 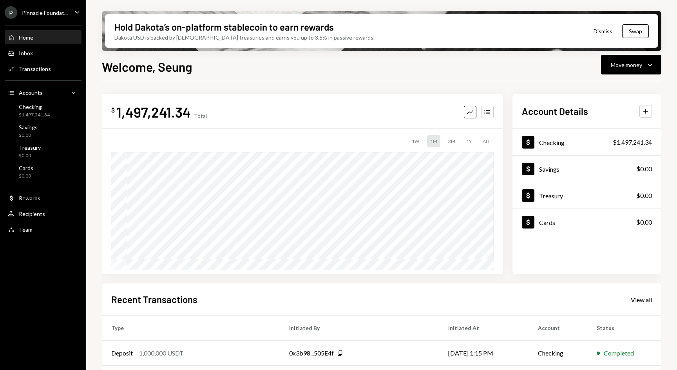 What do you see at coordinates (624, 328) in the screenshot?
I see `th: Status` at bounding box center [624, 328].